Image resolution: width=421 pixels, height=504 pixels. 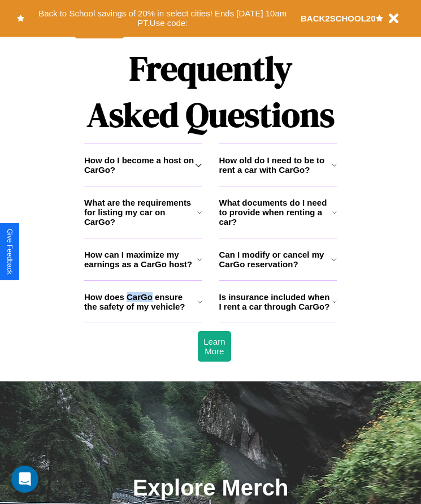 What do you see at coordinates (9, 252) in the screenshot?
I see `div: Give Feedback` at bounding box center [9, 252].